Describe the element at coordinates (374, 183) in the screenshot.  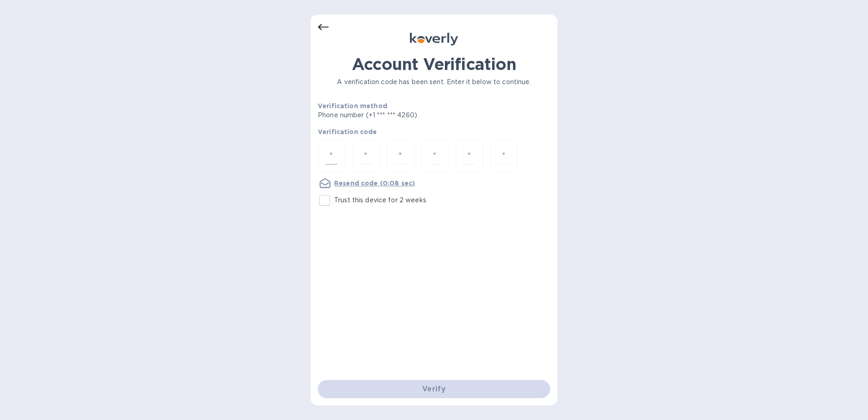
I see `u: Resend code (0:08 sec)` at that location.